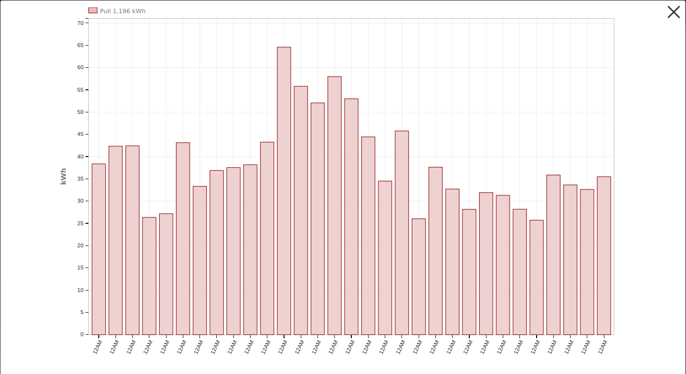 The image size is (686, 374). What do you see at coordinates (80, 67) in the screenshot?
I see `text: 60` at bounding box center [80, 67].